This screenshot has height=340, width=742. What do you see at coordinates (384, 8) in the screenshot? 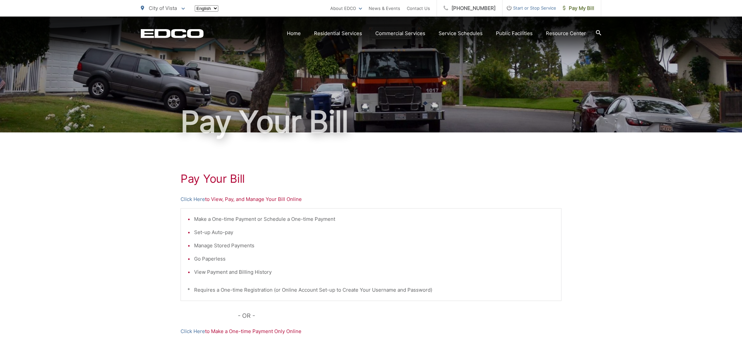
I see `a: News & Events` at bounding box center [384, 8].